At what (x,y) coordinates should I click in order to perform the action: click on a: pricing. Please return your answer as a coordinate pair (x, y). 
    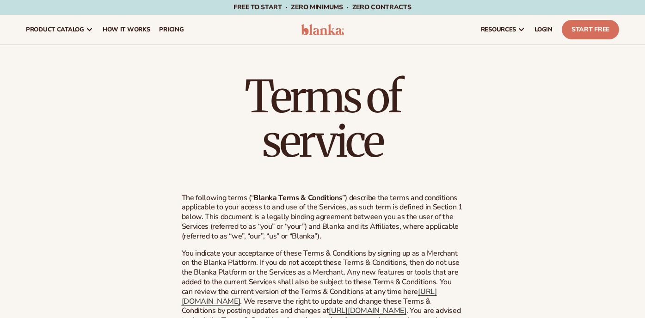
    Looking at the image, I should click on (171, 30).